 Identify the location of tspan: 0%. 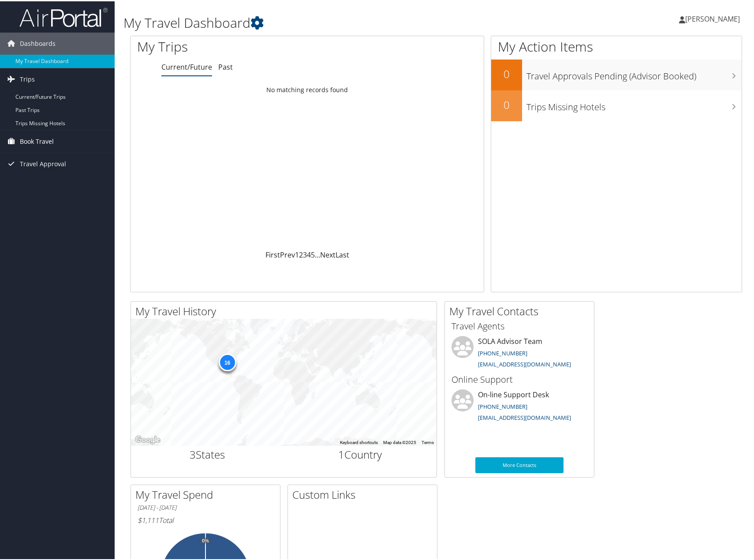
(206, 540).